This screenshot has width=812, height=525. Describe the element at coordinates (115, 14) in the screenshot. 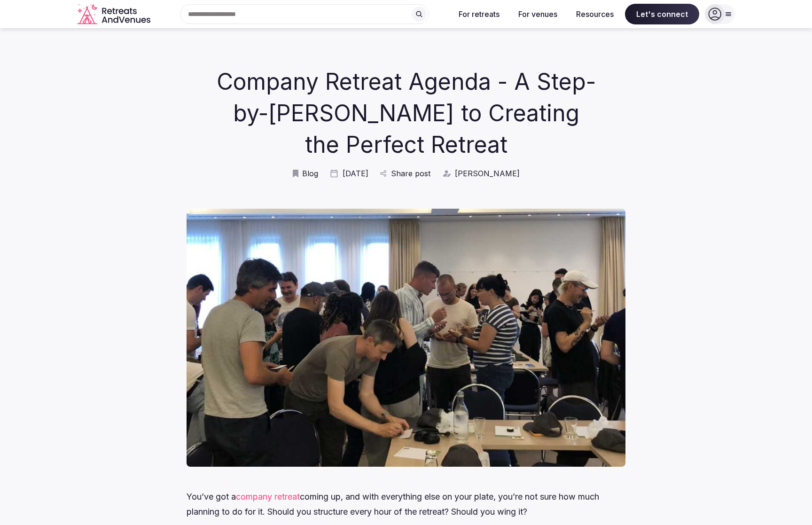

I see `a: Visit the homepage` at that location.